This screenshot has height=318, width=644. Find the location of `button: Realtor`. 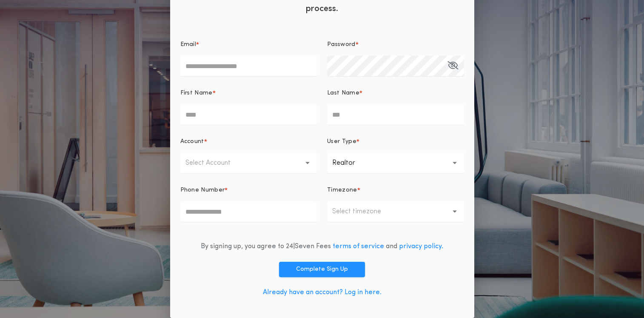

button: Realtor is located at coordinates (396, 163).